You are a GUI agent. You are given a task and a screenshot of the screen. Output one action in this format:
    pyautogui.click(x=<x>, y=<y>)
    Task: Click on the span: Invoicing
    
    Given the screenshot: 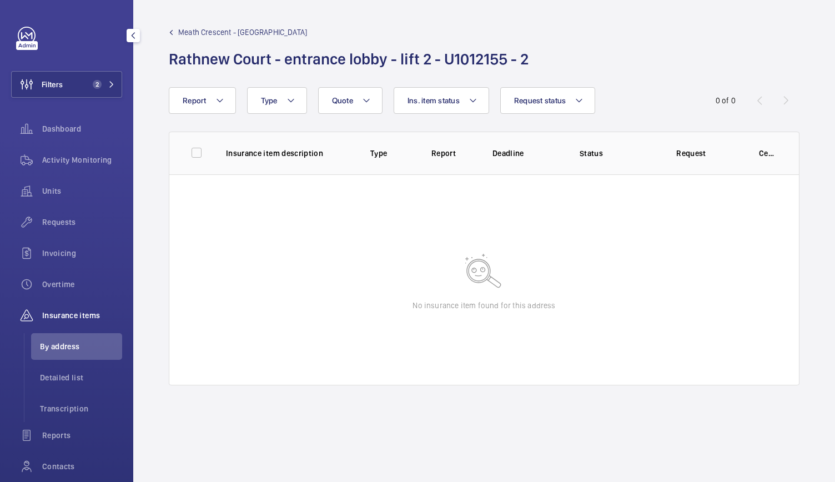 What is the action you would take?
    pyautogui.click(x=82, y=253)
    